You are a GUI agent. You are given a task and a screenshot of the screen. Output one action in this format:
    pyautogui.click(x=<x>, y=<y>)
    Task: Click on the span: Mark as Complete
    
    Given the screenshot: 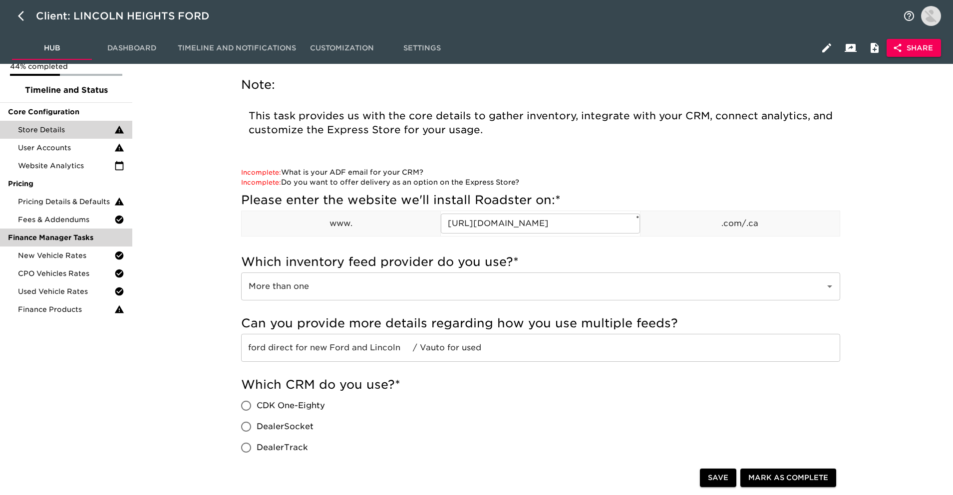 What is the action you would take?
    pyautogui.click(x=788, y=478)
    